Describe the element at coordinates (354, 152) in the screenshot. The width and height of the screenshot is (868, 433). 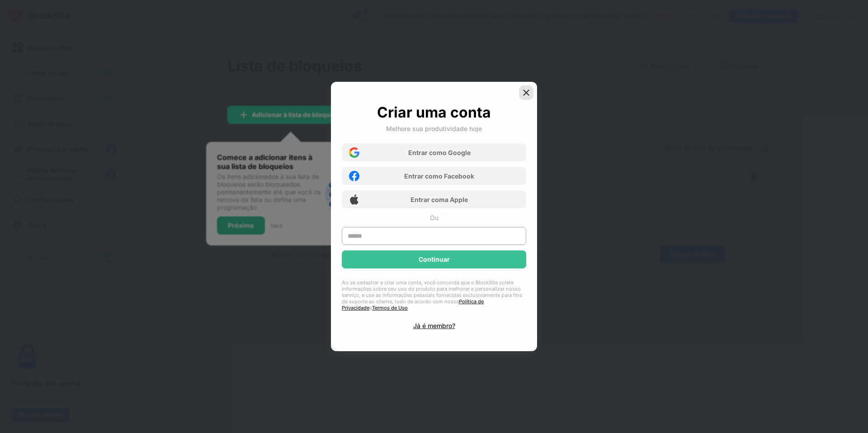
I see `img: google-icon.png` at that location.